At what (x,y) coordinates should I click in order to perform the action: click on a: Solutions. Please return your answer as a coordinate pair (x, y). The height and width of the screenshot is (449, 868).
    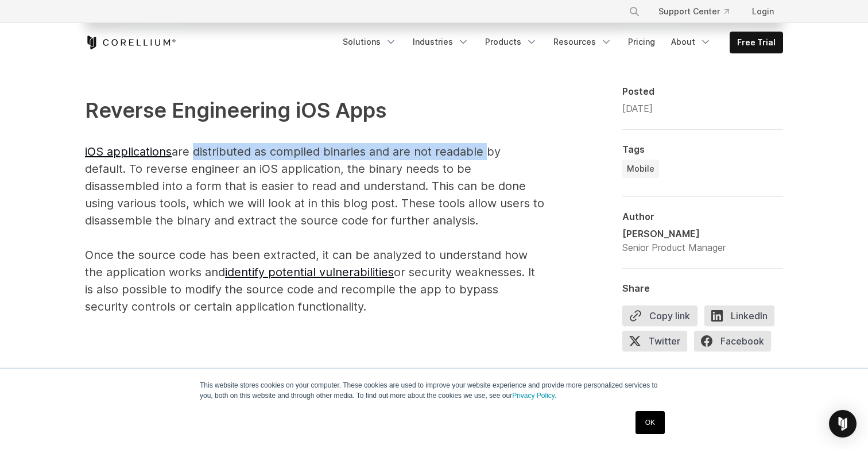
    Looking at the image, I should click on (370, 42).